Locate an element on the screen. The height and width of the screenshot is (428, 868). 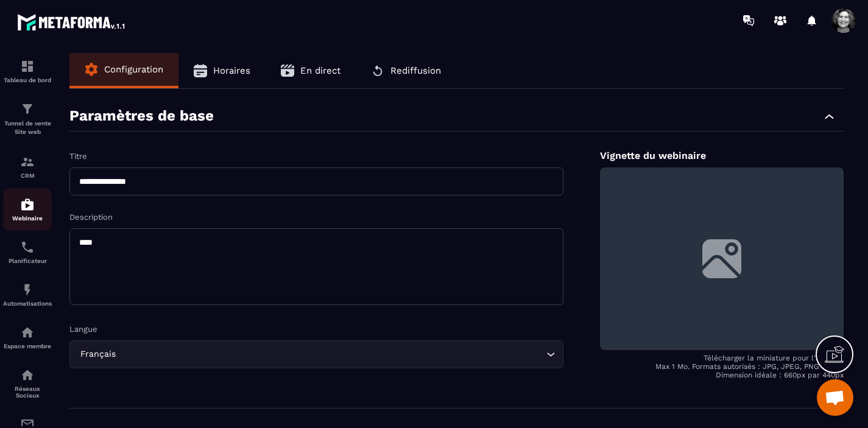
a: automationsautomationsAutomatisations is located at coordinates (27, 295).